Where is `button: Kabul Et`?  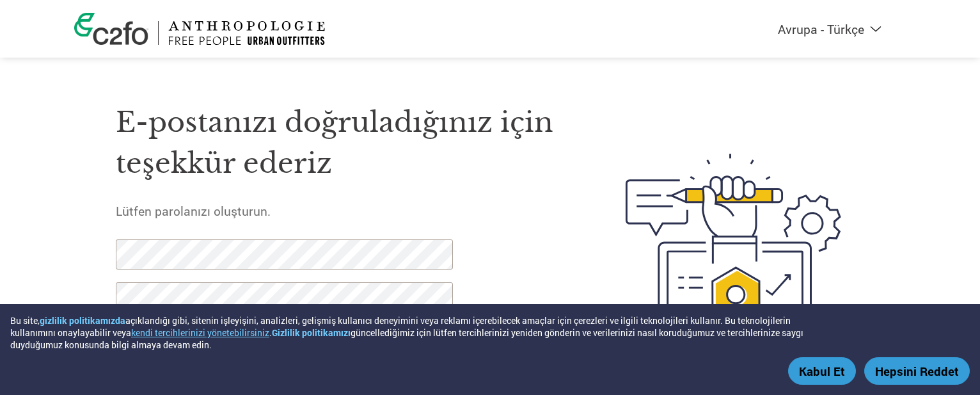 button: Kabul Et is located at coordinates (822, 371).